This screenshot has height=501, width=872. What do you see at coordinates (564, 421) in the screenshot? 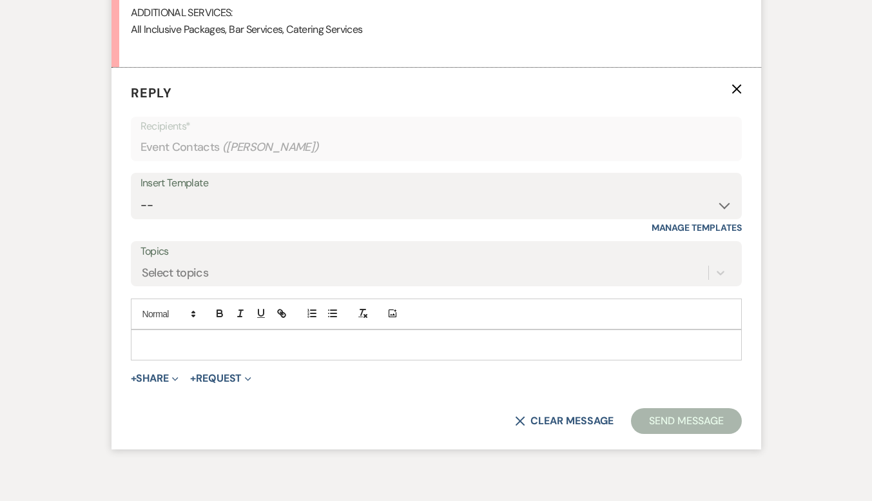
I see `button: Clear message` at bounding box center [564, 421].